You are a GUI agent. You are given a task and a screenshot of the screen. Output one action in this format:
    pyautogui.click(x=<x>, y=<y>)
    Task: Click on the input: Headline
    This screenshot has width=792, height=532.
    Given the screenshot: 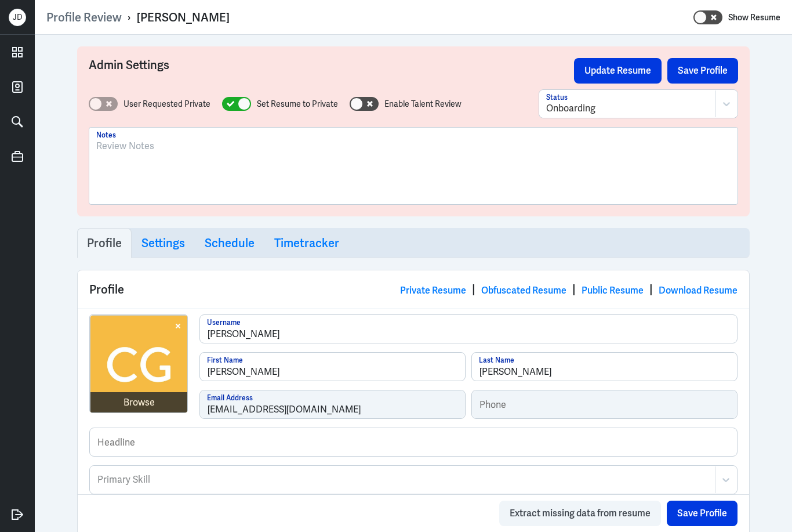 What is the action you would take?
    pyautogui.click(x=413, y=441)
    